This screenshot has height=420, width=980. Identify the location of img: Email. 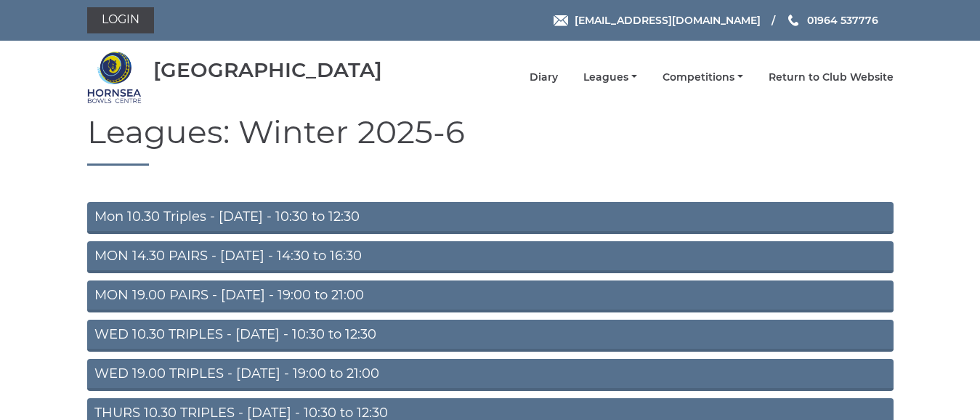
(560, 20).